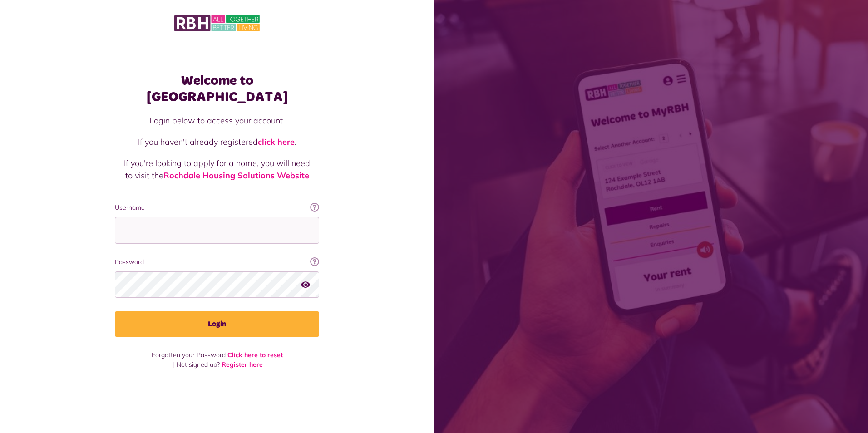 The height and width of the screenshot is (433, 868). Describe the element at coordinates (242, 364) in the screenshot. I see `a: Register here` at that location.